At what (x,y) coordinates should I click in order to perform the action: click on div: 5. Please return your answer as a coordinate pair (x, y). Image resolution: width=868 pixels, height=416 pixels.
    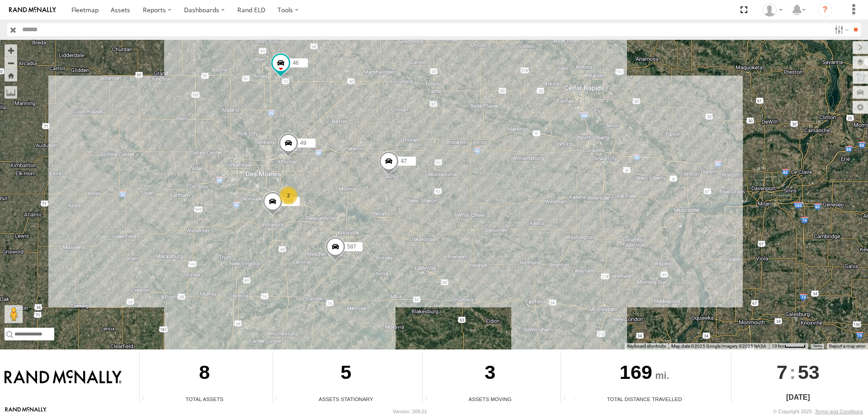
    Looking at the image, I should click on (346, 374).